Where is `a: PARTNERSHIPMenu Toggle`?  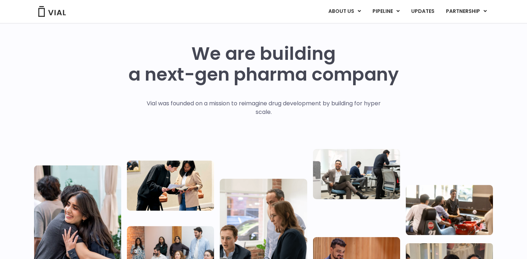 a: PARTNERSHIPMenu Toggle is located at coordinates (466, 11).